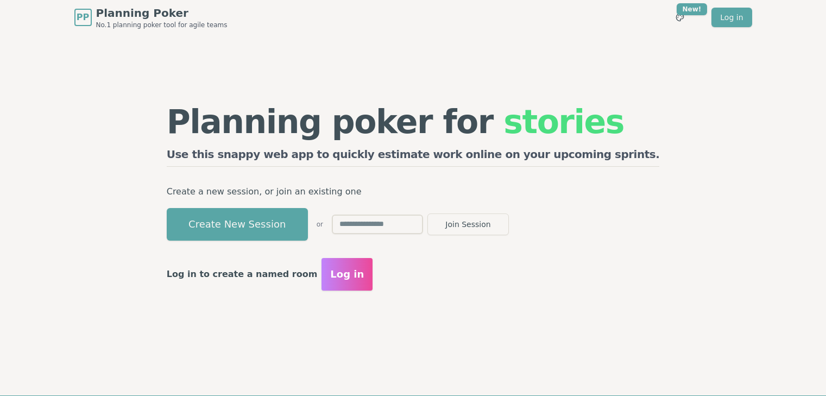 The image size is (826, 396). What do you see at coordinates (347, 274) in the screenshot?
I see `button: Log in` at bounding box center [347, 274].